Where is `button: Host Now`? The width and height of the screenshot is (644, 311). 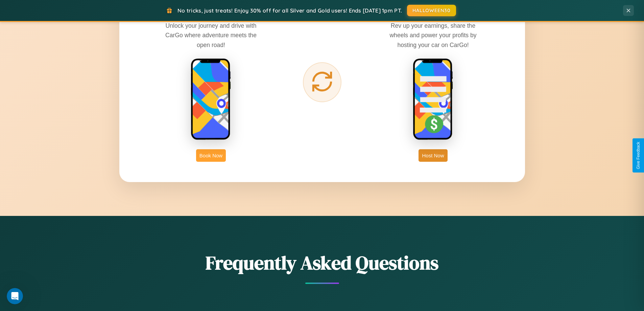 button: Host Now is located at coordinates (432, 155).